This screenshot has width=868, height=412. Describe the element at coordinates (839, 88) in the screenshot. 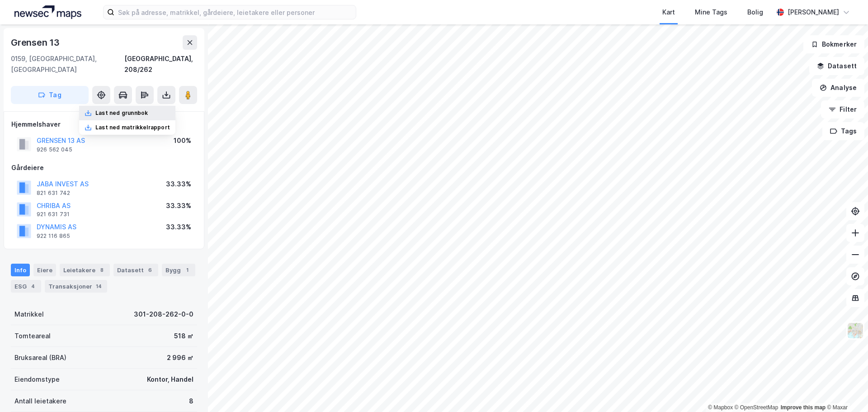

I see `button: Analyse` at that location.